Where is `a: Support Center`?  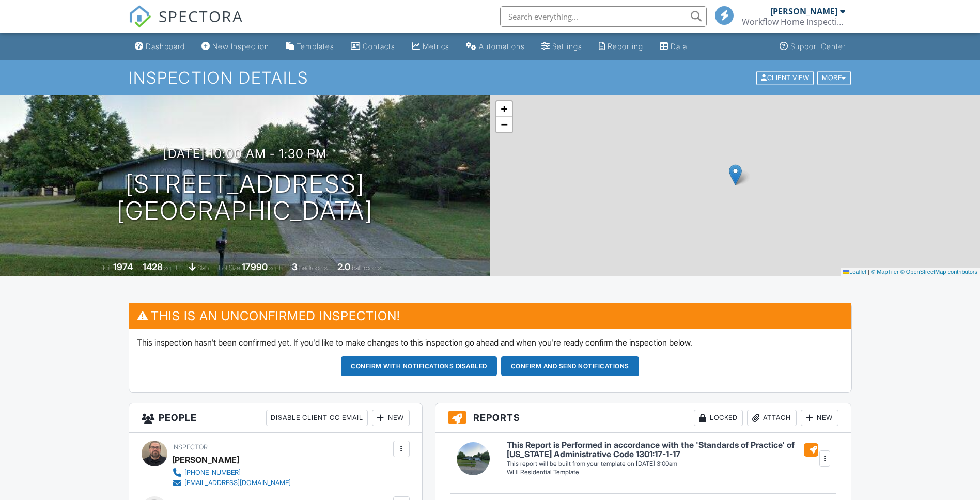
a: Support Center is located at coordinates (813, 46).